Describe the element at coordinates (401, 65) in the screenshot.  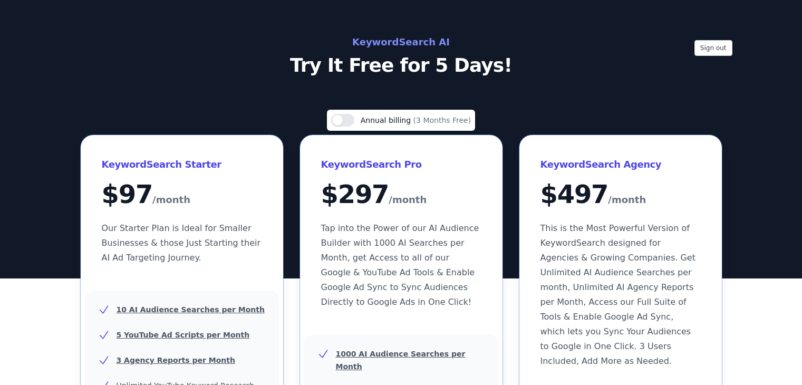
I see `p: Try It Free for 5 Days!` at that location.